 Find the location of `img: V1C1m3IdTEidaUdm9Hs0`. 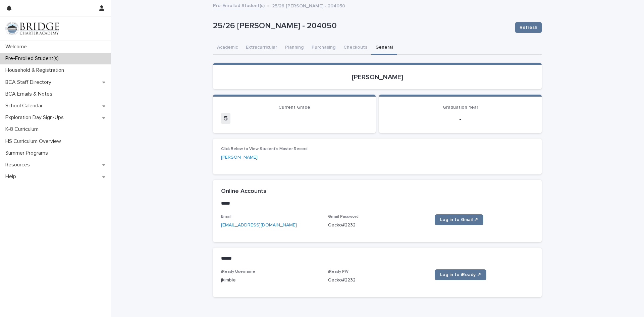

img: V1C1m3IdTEidaUdm9Hs0 is located at coordinates (32, 28).